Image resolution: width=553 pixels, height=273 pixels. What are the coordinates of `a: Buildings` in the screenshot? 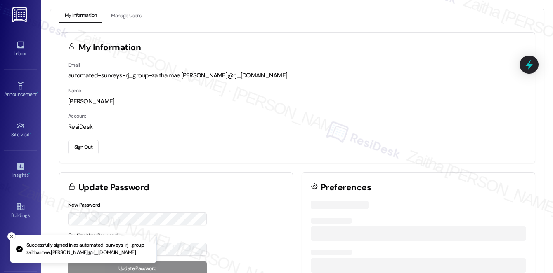 It's located at (21, 211).